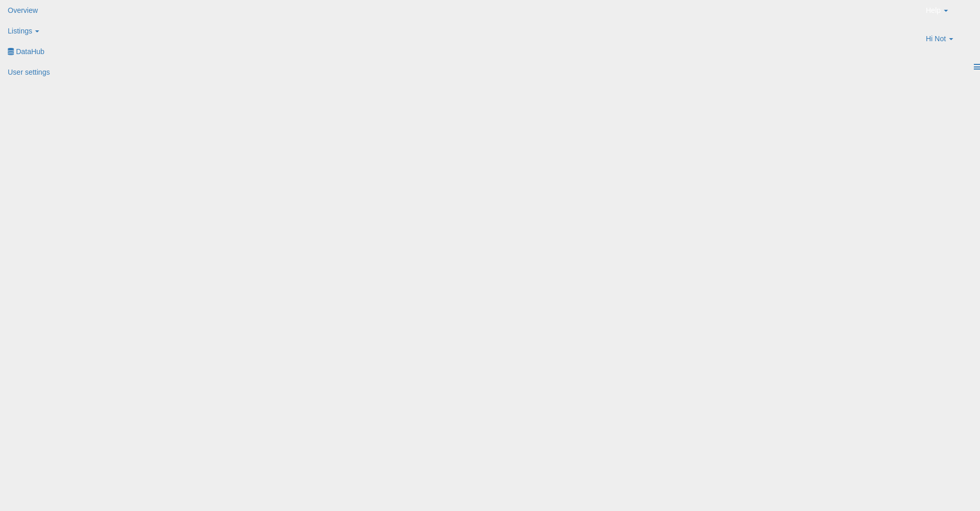 The height and width of the screenshot is (511, 980). Describe the element at coordinates (20, 31) in the screenshot. I see `span: Listings` at that location.